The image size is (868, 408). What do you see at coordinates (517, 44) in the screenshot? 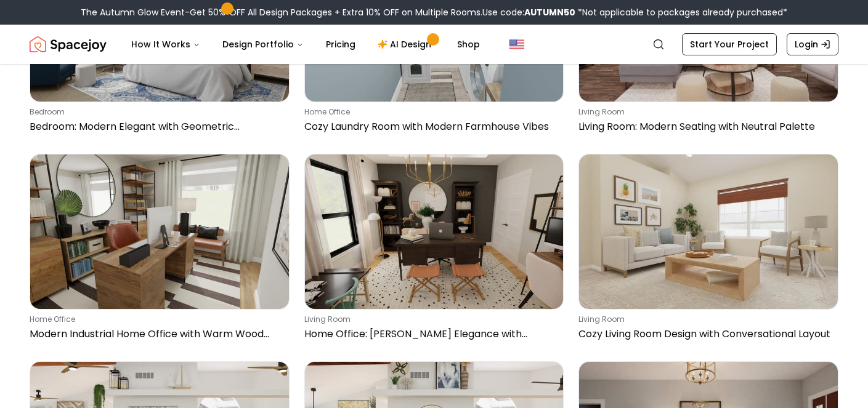
I see `img: United States` at bounding box center [517, 44].